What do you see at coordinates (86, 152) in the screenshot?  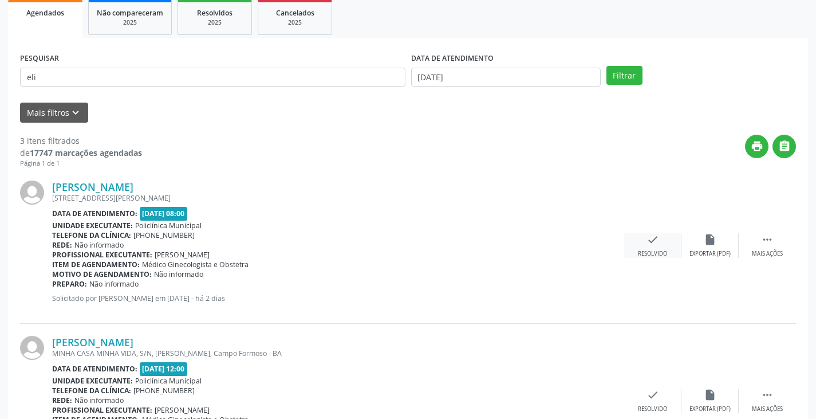 I see `strong: 17747 marcações agendadas` at bounding box center [86, 152].